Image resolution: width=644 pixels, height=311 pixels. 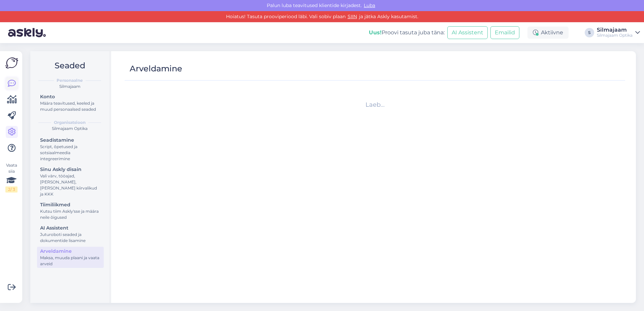 What do you see at coordinates (70, 106) in the screenshot?
I see `div: Määra teavitused, keeled ja muud personaalsed seaded` at bounding box center [70, 106].